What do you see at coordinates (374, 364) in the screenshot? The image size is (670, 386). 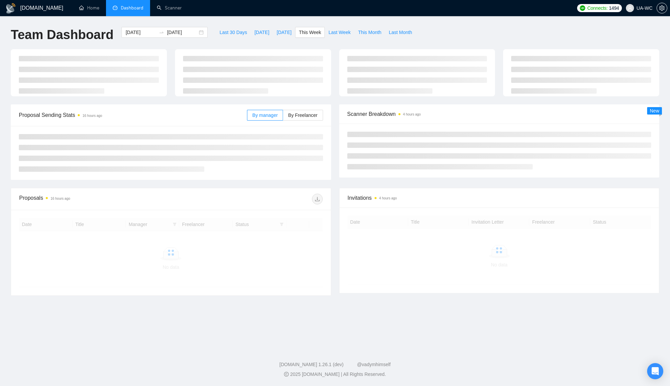 I see `a: @vadymhimself` at bounding box center [374, 364].